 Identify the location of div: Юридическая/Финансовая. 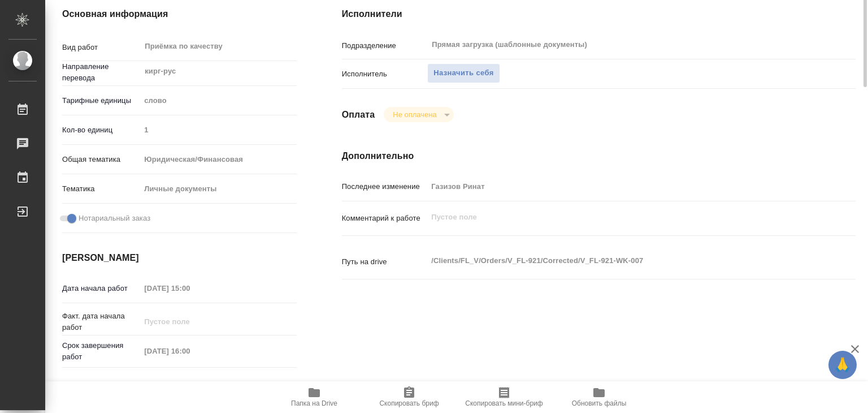
(218, 159).